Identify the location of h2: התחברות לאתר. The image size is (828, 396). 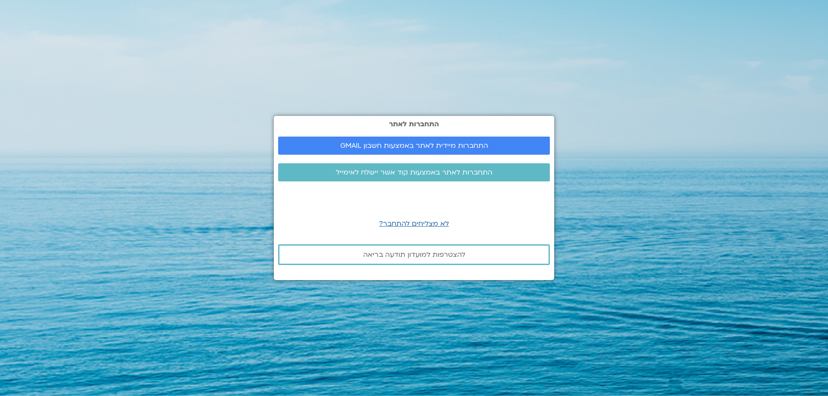
(414, 124).